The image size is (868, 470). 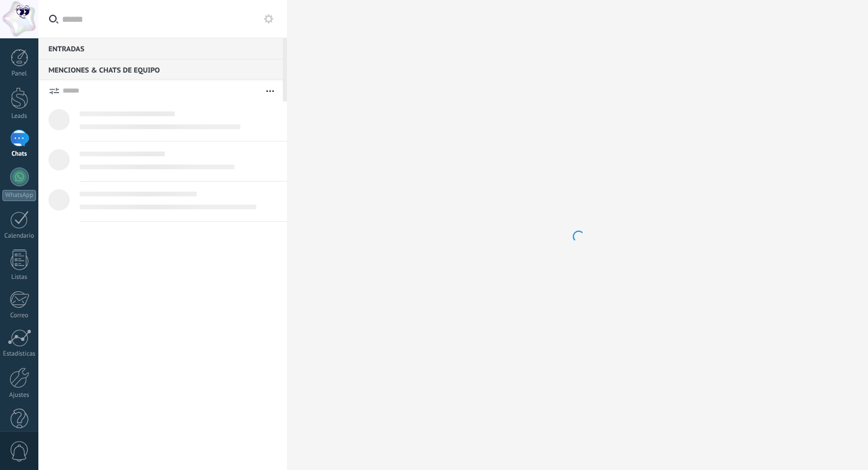 What do you see at coordinates (160, 48) in the screenshot?
I see `div: Entradas` at bounding box center [160, 48].